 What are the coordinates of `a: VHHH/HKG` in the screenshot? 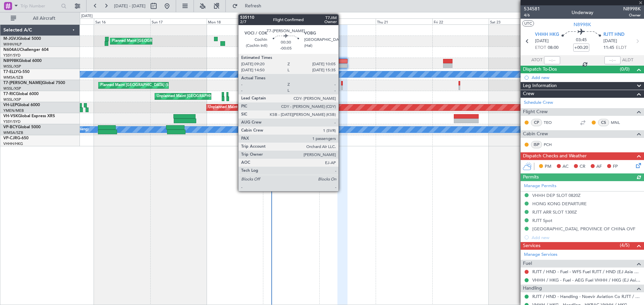 It's located at (13, 144).